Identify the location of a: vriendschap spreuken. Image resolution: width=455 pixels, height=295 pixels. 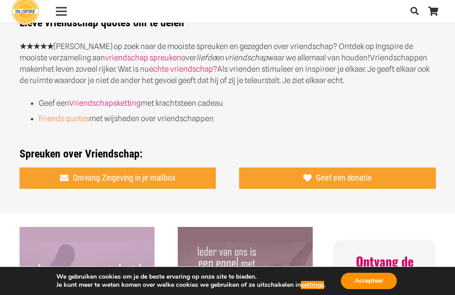
(143, 58).